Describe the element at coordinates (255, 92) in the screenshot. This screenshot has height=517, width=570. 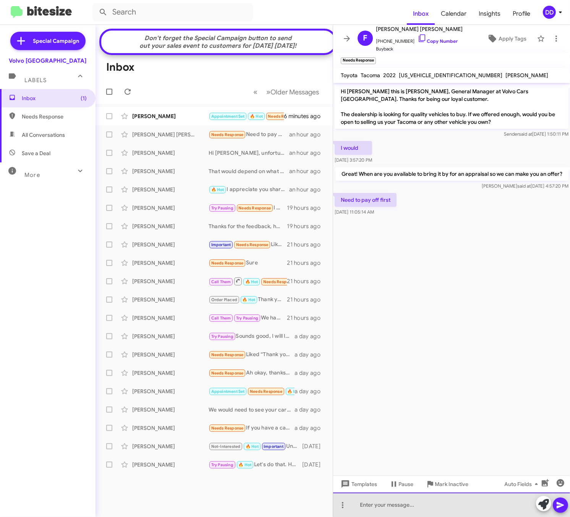
I see `button: Previous` at that location.